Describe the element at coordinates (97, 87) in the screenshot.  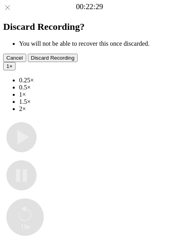
I see `li: 0.5×` at that location.